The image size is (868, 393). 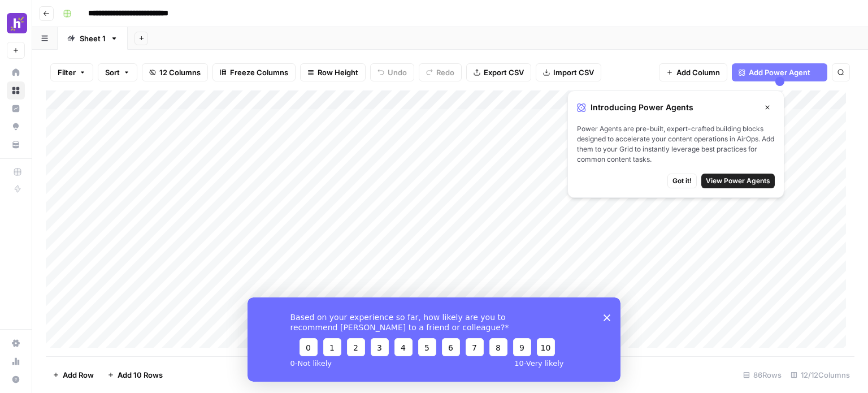 What do you see at coordinates (251, 50) in the screenshot?
I see `button: 8` at bounding box center [251, 50].